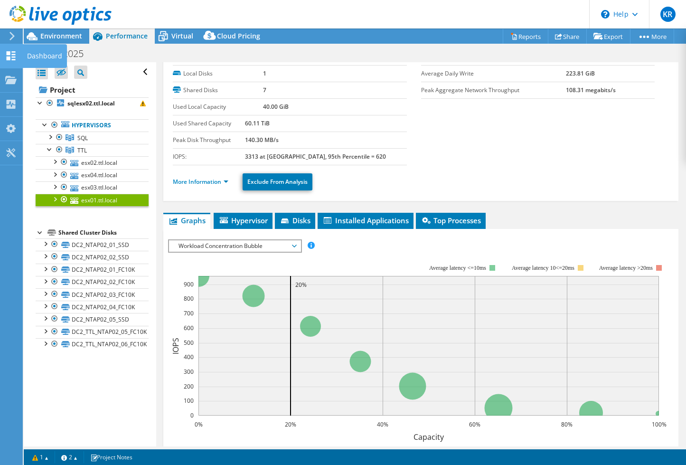 This screenshot has height=465, width=686. Describe the element at coordinates (40, 457) in the screenshot. I see `a: 1` at that location.